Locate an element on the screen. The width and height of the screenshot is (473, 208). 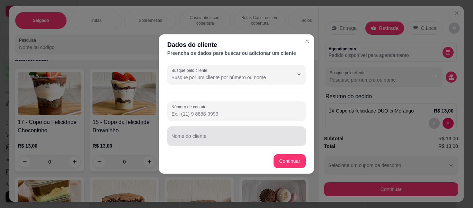
div: Preencha os dados para buscar ou adicionar um cliente is located at coordinates (237, 53).